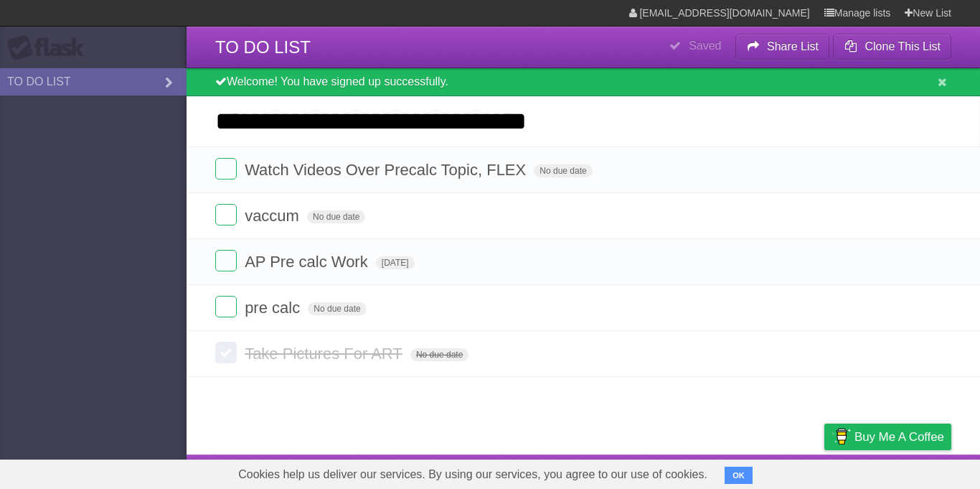  I want to click on span: Buy me a coffee, so click(899, 436).